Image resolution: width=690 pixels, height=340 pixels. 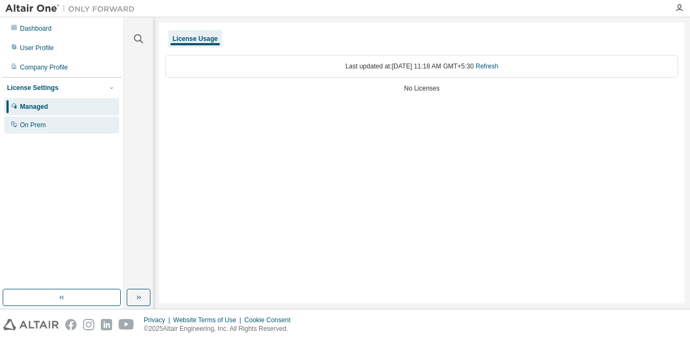 I want to click on div: Cookie Consent, so click(x=270, y=320).